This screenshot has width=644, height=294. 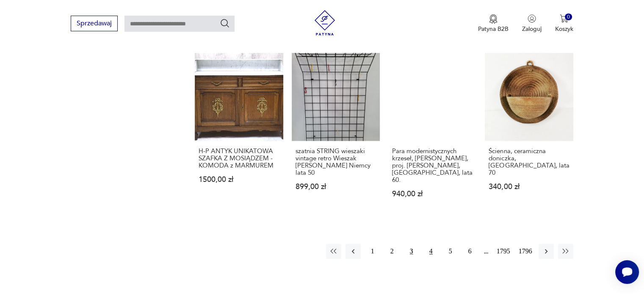 What do you see at coordinates (563, 29) in the screenshot?
I see `p: Koszyk` at bounding box center [563, 29].